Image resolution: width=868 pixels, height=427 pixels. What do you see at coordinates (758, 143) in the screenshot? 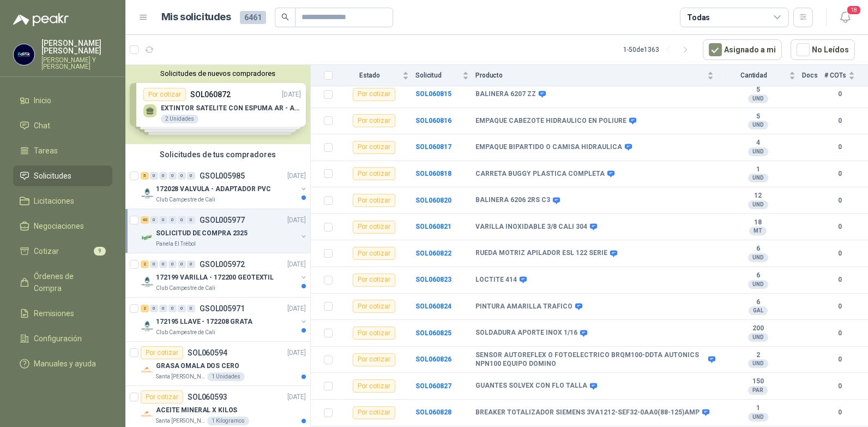
I see `b: 4` at bounding box center [758, 143].